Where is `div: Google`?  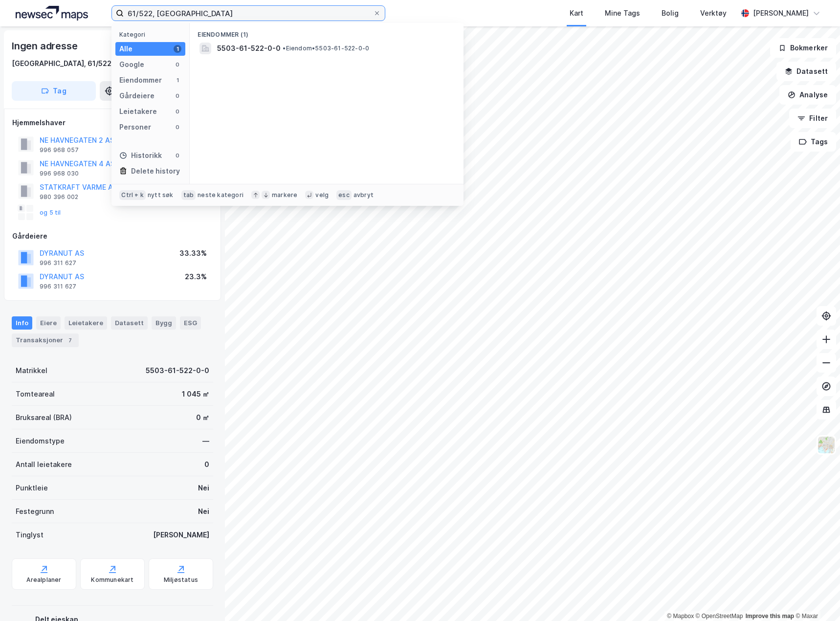 div: Google is located at coordinates (131, 64).